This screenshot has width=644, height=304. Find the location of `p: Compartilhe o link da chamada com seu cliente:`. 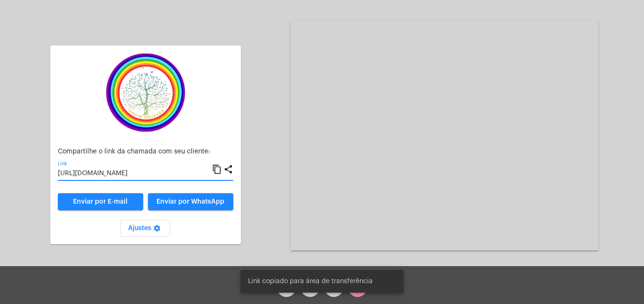

p: Compartilhe o link da chamada com seu cliente: is located at coordinates (145, 152).